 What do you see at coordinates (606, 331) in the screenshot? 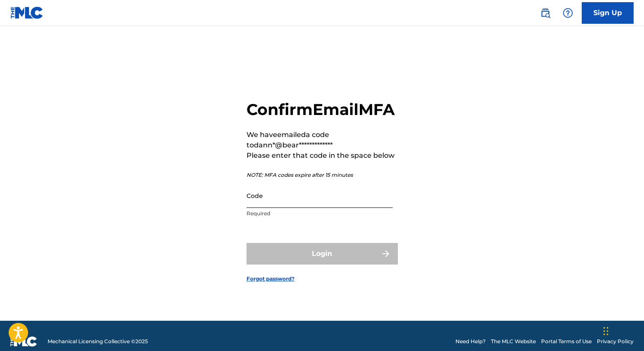
I see `div: Drag` at bounding box center [606, 331].